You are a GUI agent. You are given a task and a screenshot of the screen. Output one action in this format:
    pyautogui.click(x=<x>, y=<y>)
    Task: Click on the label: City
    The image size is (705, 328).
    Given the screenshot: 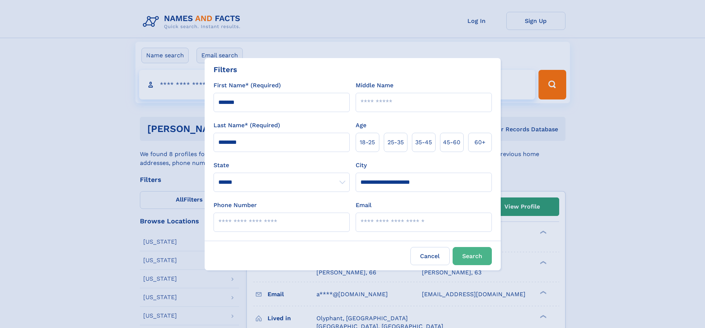 What is the action you would take?
    pyautogui.click(x=361, y=165)
    